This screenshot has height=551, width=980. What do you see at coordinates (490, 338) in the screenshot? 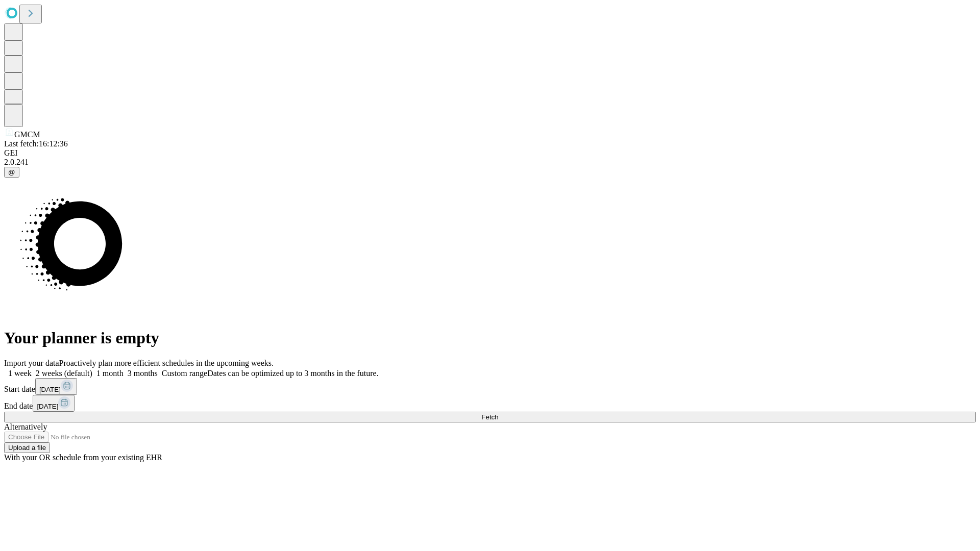
I see `h1: Your planner is empty` at bounding box center [490, 338].